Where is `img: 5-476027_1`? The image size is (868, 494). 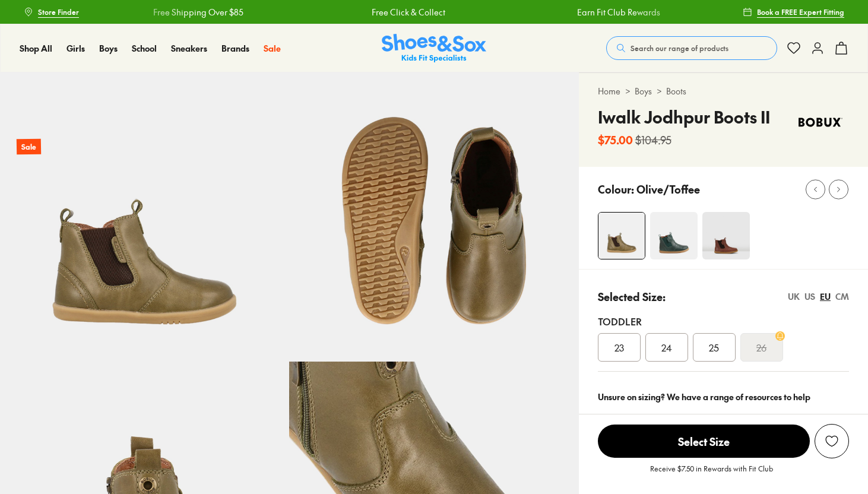 img: 5-476027_1 is located at coordinates (433, 217).